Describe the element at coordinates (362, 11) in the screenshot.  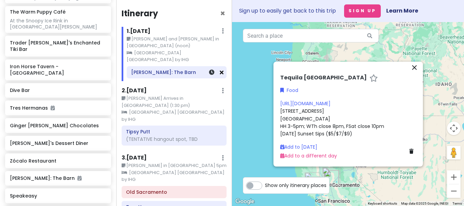
I see `button: Sign Up` at that location.